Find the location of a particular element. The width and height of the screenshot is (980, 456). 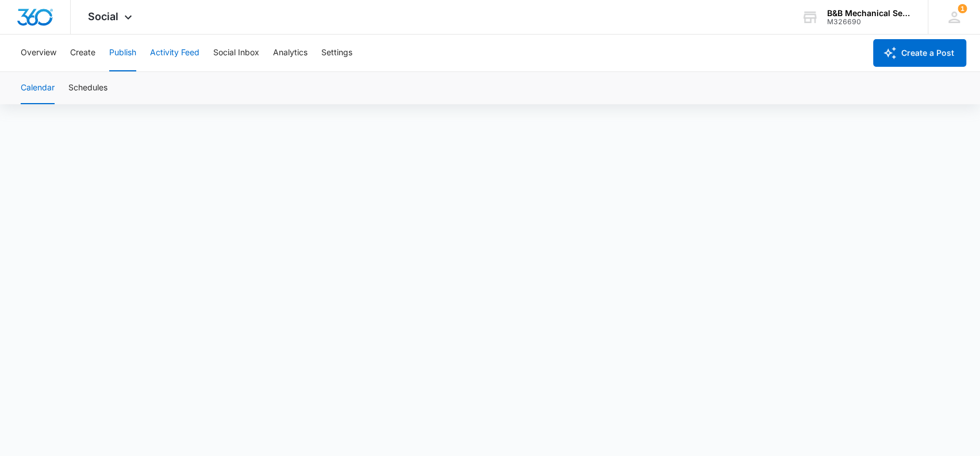

div: account id is located at coordinates (869, 22).